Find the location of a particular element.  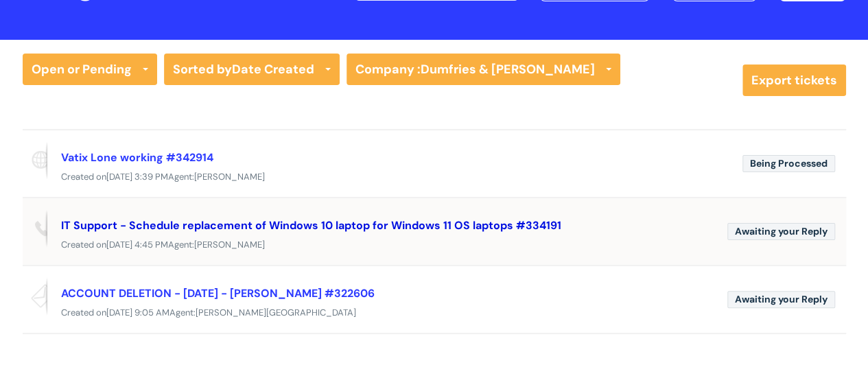

span: Reported via email is located at coordinates (35, 296).